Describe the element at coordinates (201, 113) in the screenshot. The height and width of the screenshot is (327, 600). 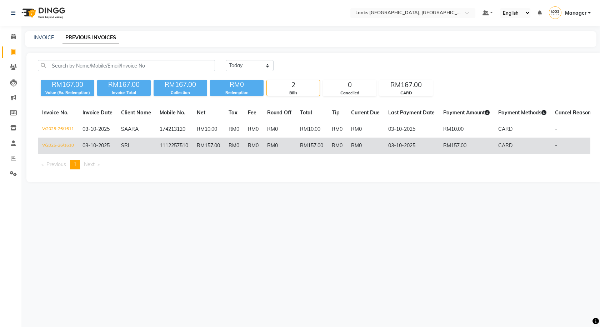
I see `span: Net` at that location.